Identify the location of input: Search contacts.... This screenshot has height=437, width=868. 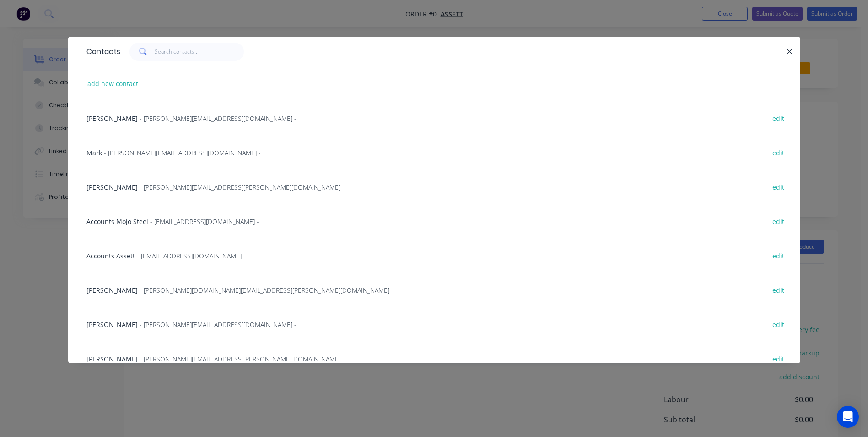
(199, 52).